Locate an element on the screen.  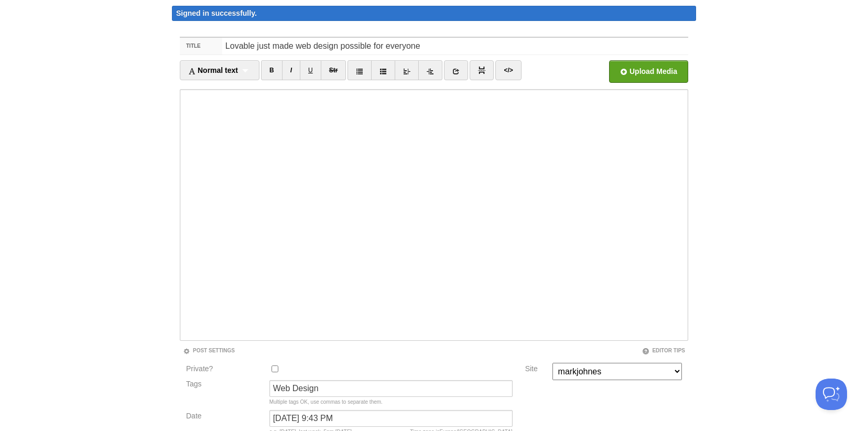
a: I is located at coordinates (291, 70).